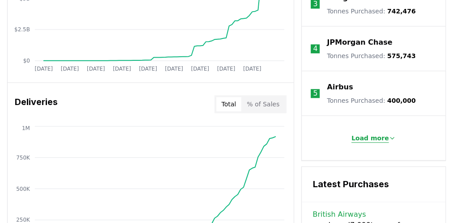 This screenshot has height=223, width=453. What do you see at coordinates (401, 11) in the screenshot?
I see `span: 742,476` at bounding box center [401, 11].